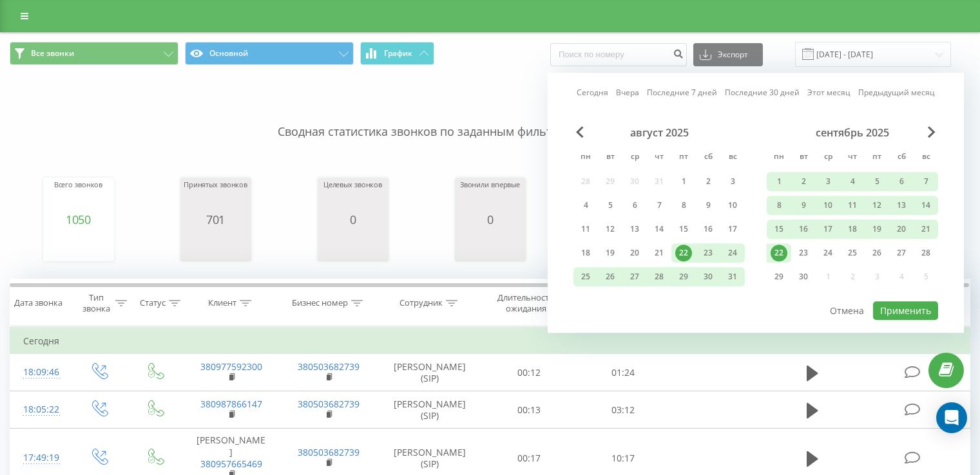 The image size is (980, 475). Describe the element at coordinates (684, 253) in the screenshot. I see `div: 22` at that location.